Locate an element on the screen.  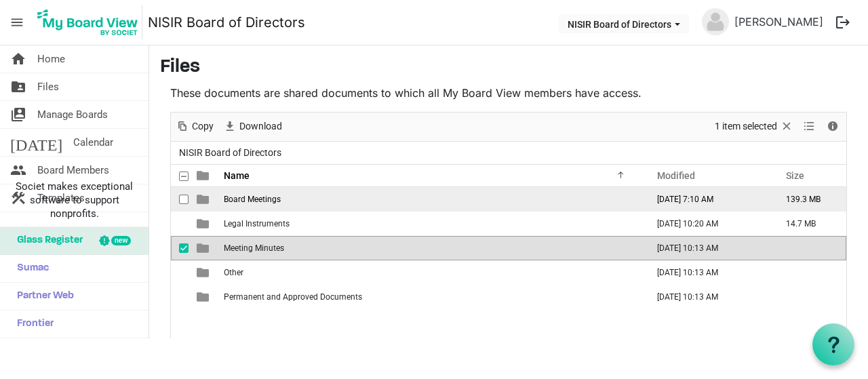
td: July 01, 2024 10:20 AM column header Modified is located at coordinates (707, 224).